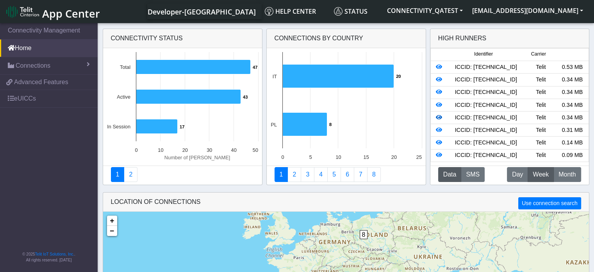  What do you see at coordinates (321, 174) in the screenshot?
I see `a: Connections By Carrier` at bounding box center [321, 174].